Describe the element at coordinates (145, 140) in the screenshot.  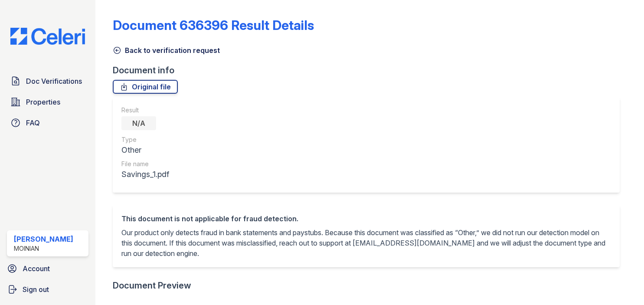
I see `div: Type` at that location.